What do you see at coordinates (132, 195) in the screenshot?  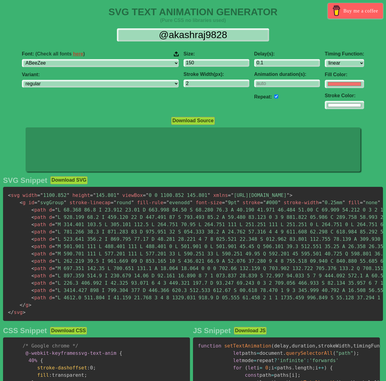 I see `span: viewBox` at bounding box center [132, 195].